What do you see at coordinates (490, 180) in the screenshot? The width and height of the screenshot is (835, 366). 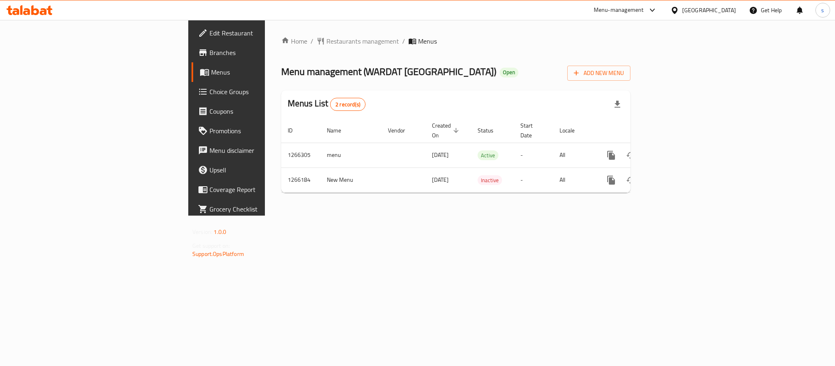 I see `div: Inactive` at bounding box center [490, 180].